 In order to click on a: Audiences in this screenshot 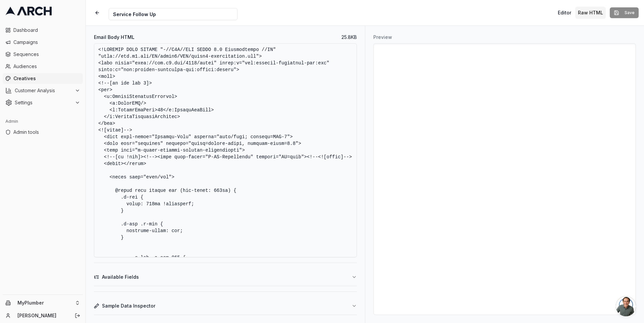, I will do `click(43, 66)`.